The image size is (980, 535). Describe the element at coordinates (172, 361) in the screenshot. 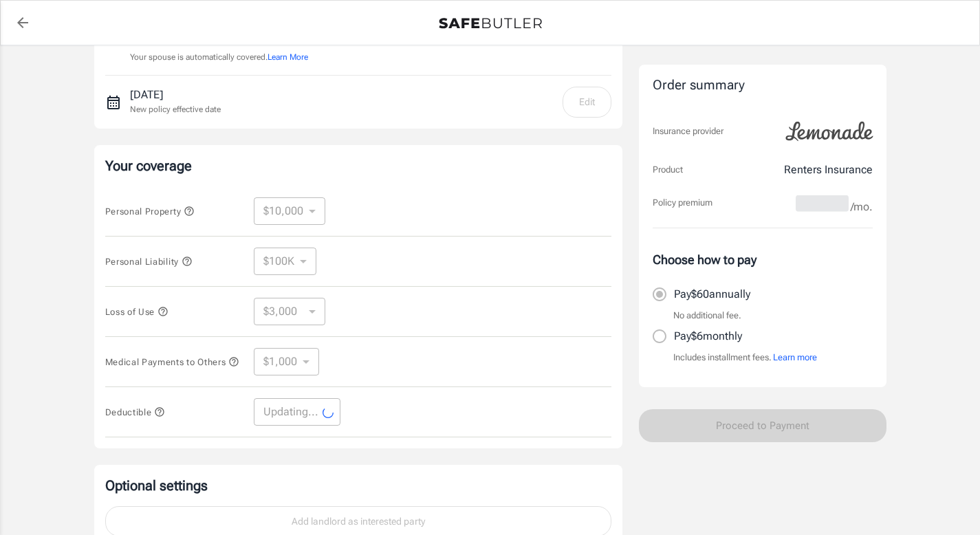

I see `span: Medical Payments to Others` at that location.